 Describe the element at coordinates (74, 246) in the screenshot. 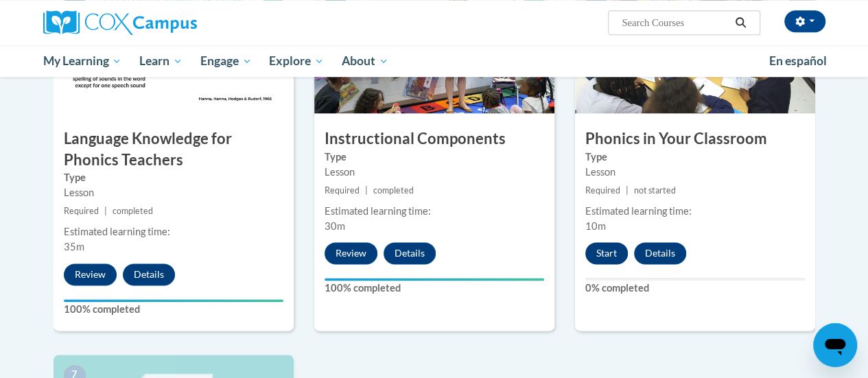

I see `span: 35m` at that location.